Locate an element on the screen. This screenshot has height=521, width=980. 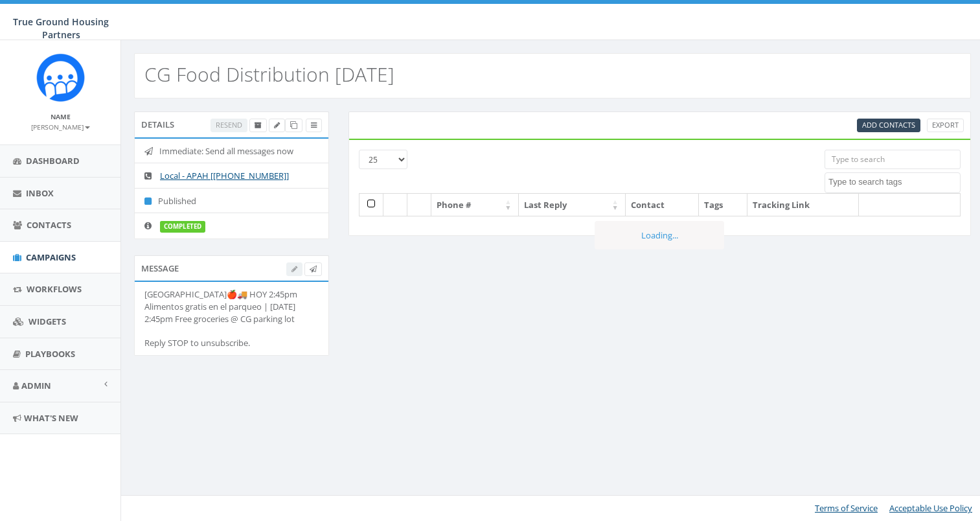
a: Add Contacts is located at coordinates (889, 125).